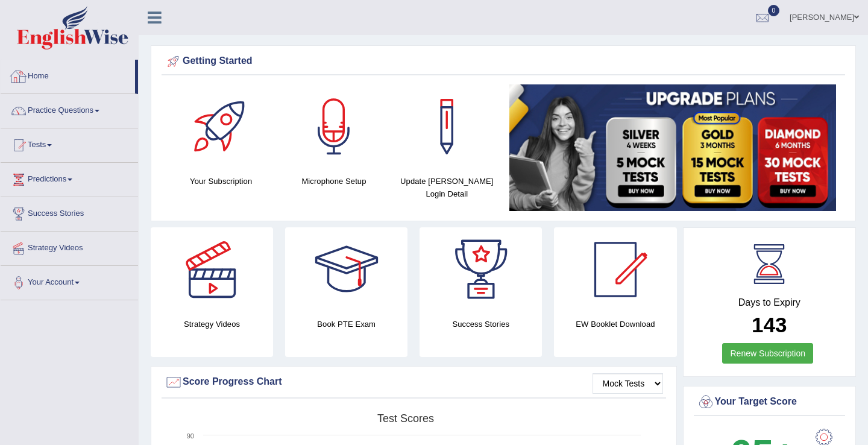 Image resolution: width=868 pixels, height=445 pixels. What do you see at coordinates (69, 246) in the screenshot?
I see `a: Strategy Videos` at bounding box center [69, 246].